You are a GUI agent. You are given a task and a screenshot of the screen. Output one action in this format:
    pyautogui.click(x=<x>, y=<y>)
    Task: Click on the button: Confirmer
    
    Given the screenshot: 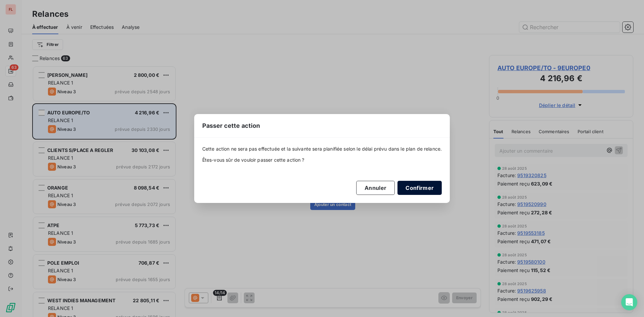 What is the action you would take?
    pyautogui.click(x=420, y=188)
    